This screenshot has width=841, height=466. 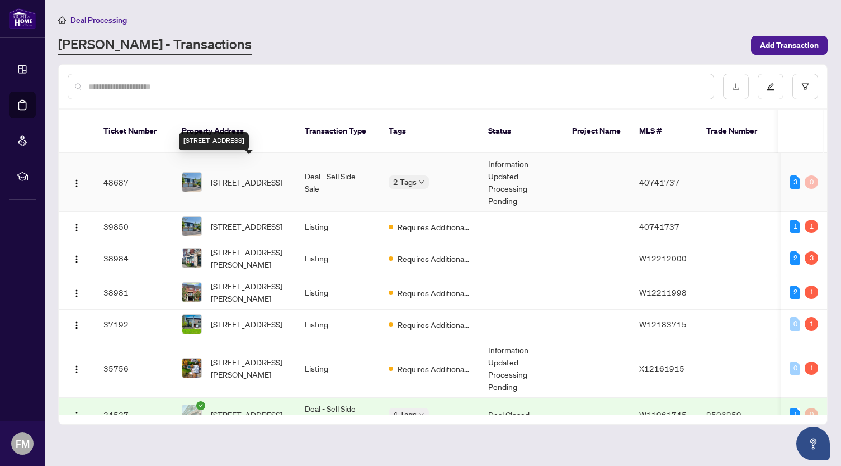 What do you see at coordinates (134, 226) in the screenshot?
I see `td: 39850` at bounding box center [134, 226].